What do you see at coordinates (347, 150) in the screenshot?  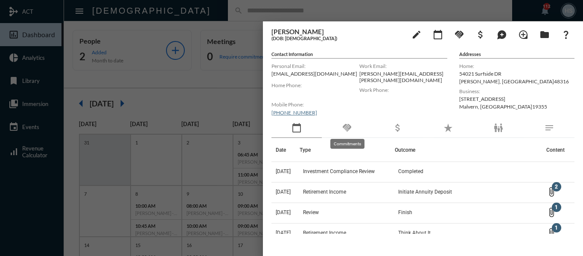 I see `th: Type` at bounding box center [347, 150].